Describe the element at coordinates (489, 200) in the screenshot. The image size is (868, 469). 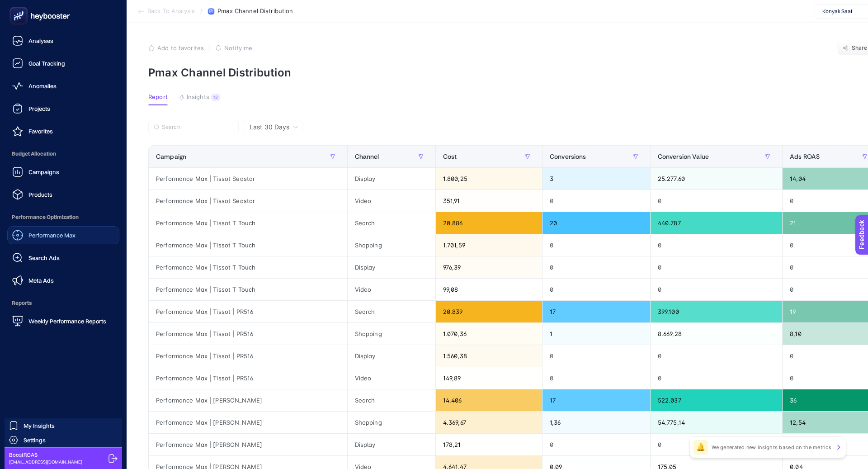
I see `div: 351,91` at that location.